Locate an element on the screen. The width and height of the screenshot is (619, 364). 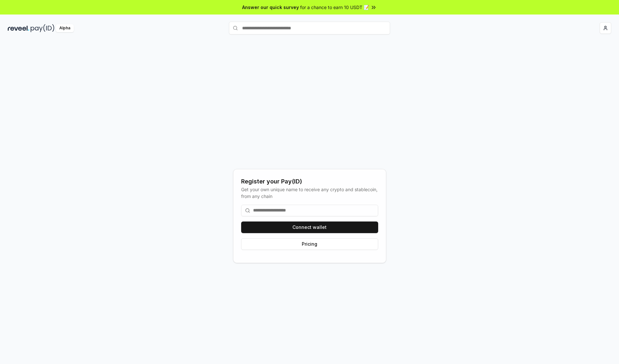
div: Register your Pay(ID) is located at coordinates (310, 182).